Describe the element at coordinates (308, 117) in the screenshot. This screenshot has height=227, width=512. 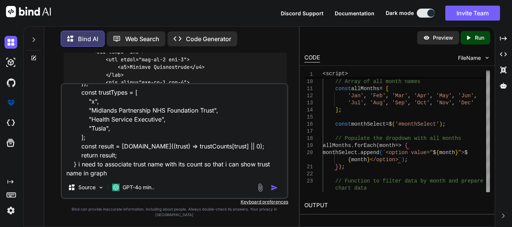
I see `div: 15` at that location.